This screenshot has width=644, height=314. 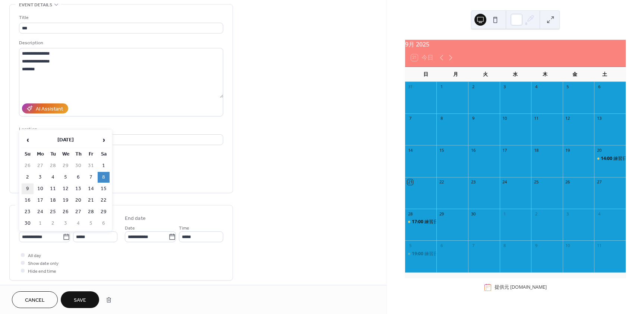 What do you see at coordinates (43, 264) in the screenshot?
I see `span: Show date only` at bounding box center [43, 264].